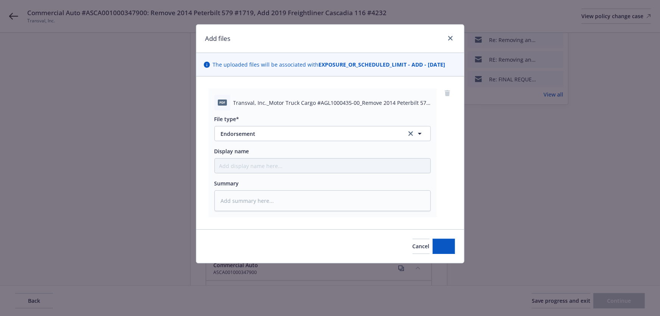  I want to click on span: pdf, so click(222, 102).